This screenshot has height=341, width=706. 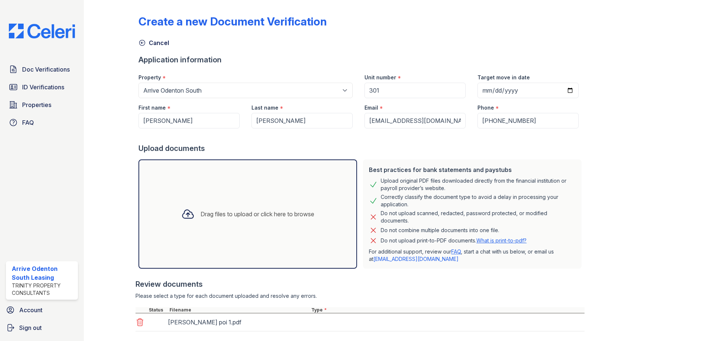 I want to click on div: Upload documents, so click(x=362, y=149).